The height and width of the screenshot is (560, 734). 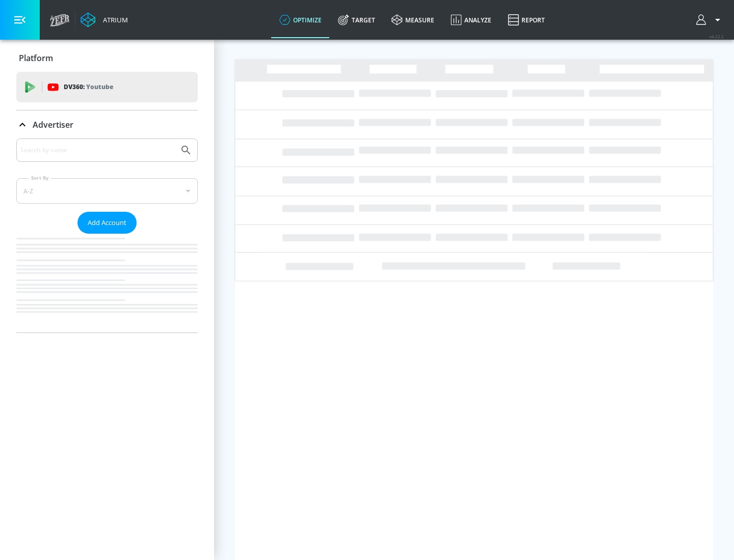 What do you see at coordinates (88, 87) in the screenshot?
I see `p: DV360:` at bounding box center [88, 87].